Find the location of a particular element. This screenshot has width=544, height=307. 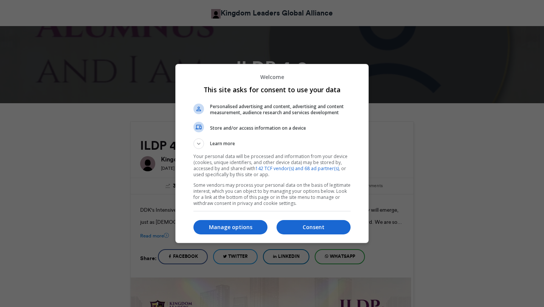

span: Personalised advertising and content, advertising and content measurement, audience research and ... is located at coordinates (280, 110).